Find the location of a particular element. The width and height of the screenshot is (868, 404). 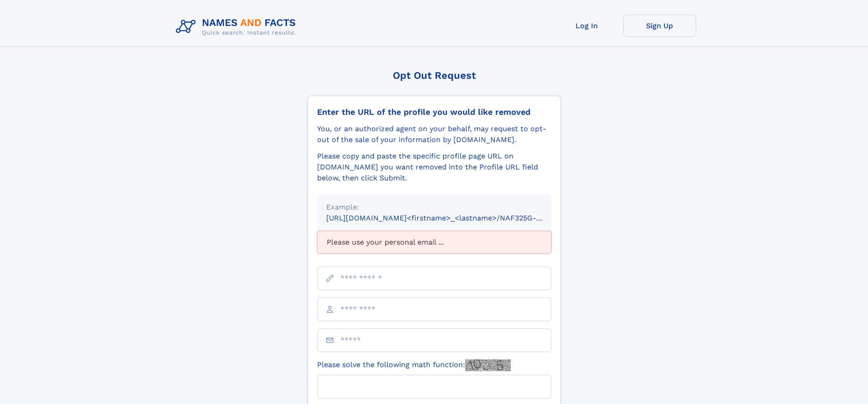

label: Please solve the following math function: is located at coordinates (414, 365).